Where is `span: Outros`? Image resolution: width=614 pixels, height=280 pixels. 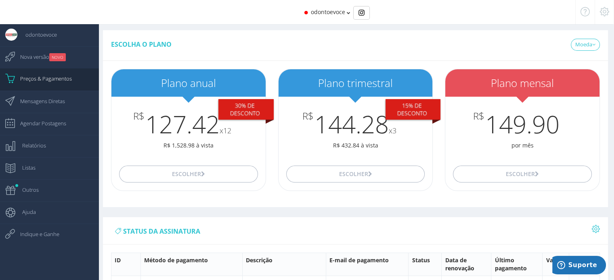 span: Outros is located at coordinates (26, 190).